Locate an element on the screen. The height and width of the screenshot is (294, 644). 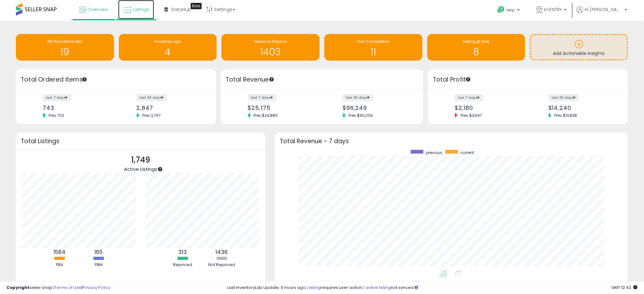
span: BB Price Below Min is located at coordinates (65, 41).